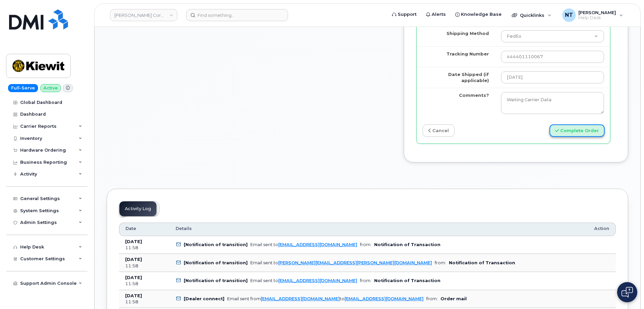 This screenshot has width=644, height=309. I want to click on span: Knowledge Base, so click(481, 14).